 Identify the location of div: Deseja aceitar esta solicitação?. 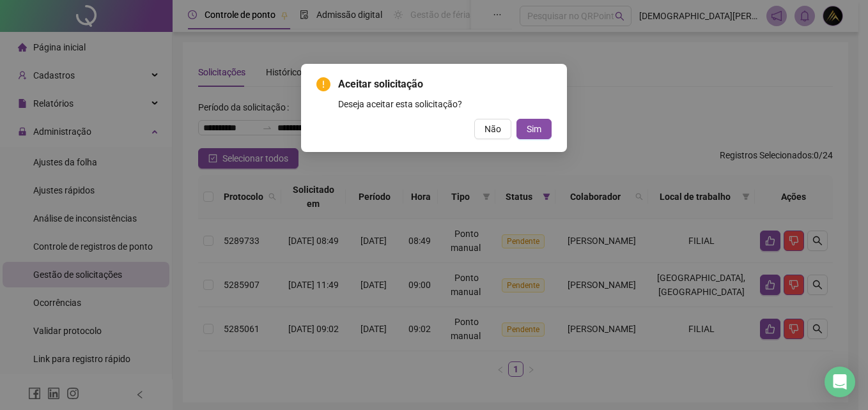
(445, 104).